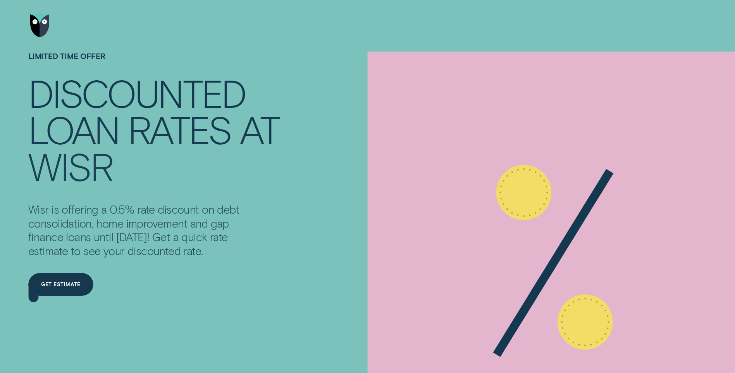  Describe the element at coordinates (40, 26) in the screenshot. I see `img: Wisr` at that location.